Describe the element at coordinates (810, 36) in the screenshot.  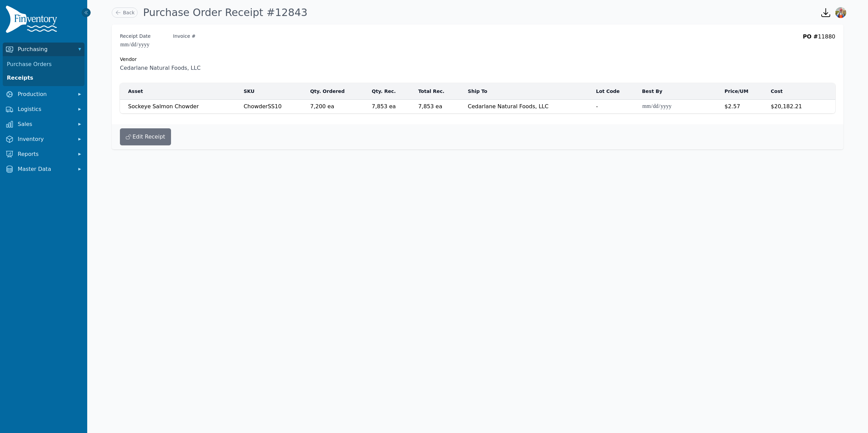
I see `span: PO #` at that location.